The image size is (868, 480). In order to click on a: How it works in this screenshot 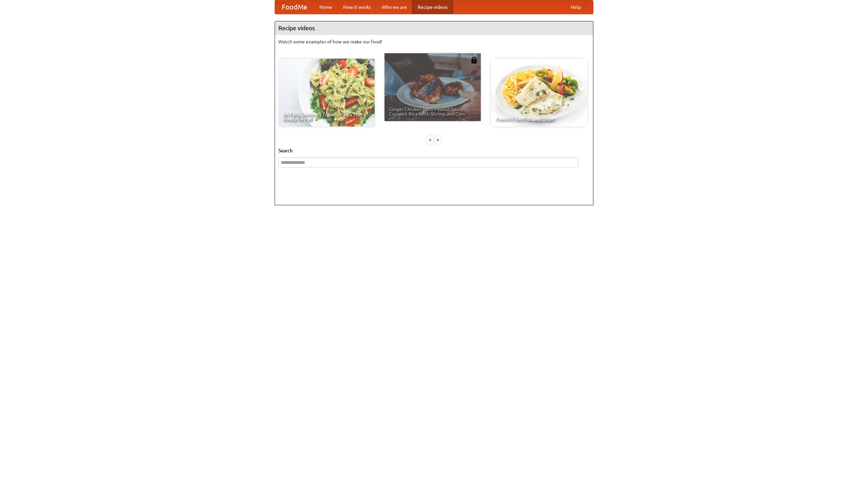, I will do `click(357, 7)`.